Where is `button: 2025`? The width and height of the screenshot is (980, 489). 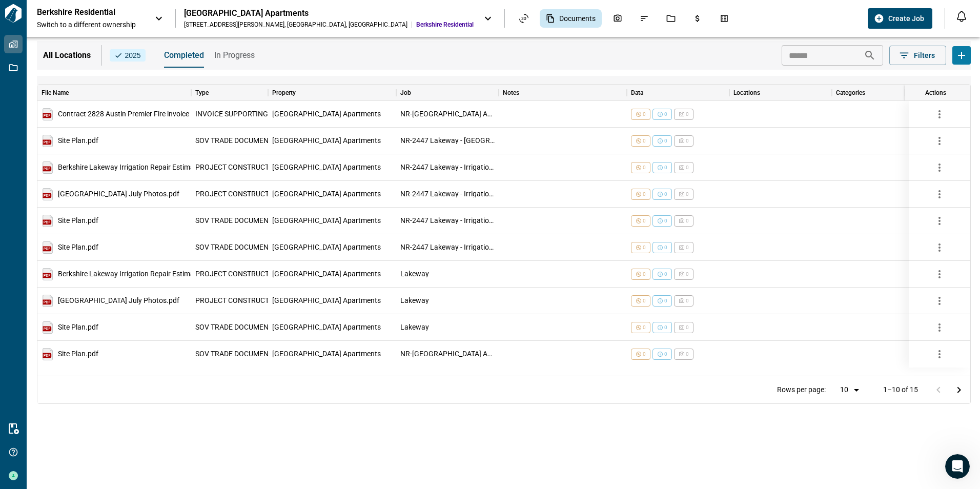
button: 2025 is located at coordinates (127, 55).